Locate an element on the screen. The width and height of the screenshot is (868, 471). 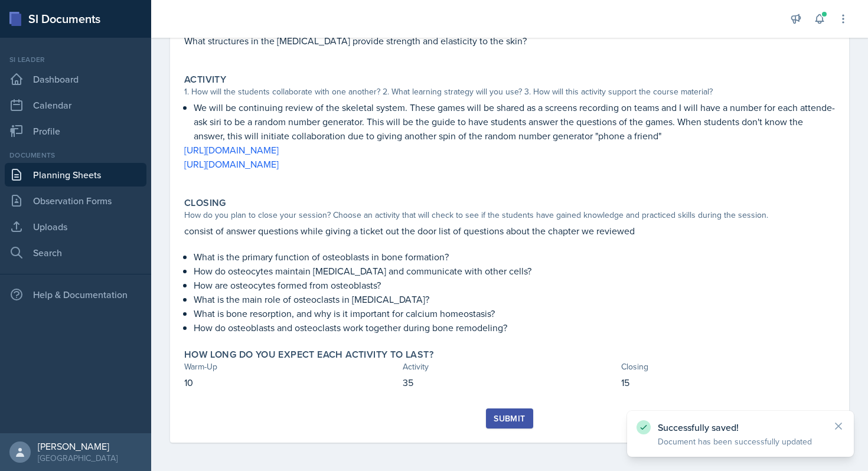
p: 10 is located at coordinates (291, 382).